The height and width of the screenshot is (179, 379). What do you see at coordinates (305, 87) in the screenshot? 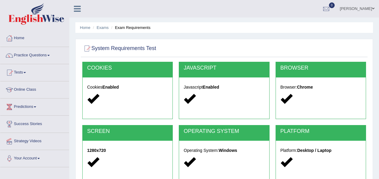
I see `strong: Chrome` at bounding box center [305, 87].